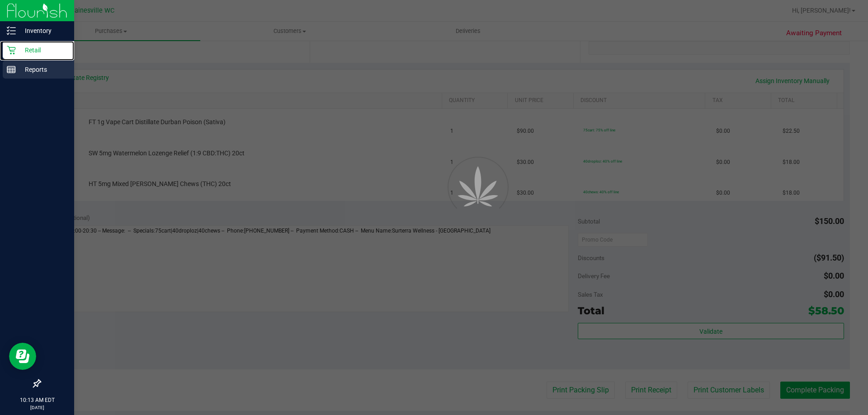  Describe the element at coordinates (43, 70) in the screenshot. I see `p: Reports` at that location.